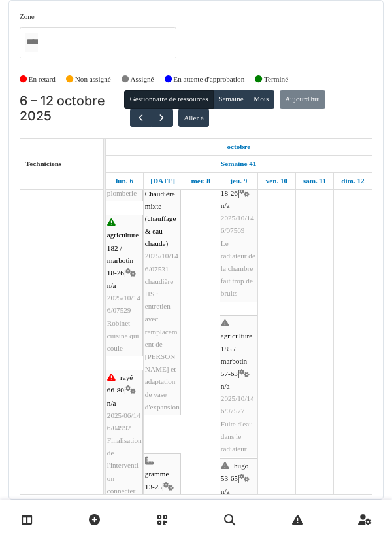 The image size is (392, 539). What do you see at coordinates (27, 16) in the screenshot?
I see `label: Zone` at bounding box center [27, 16].